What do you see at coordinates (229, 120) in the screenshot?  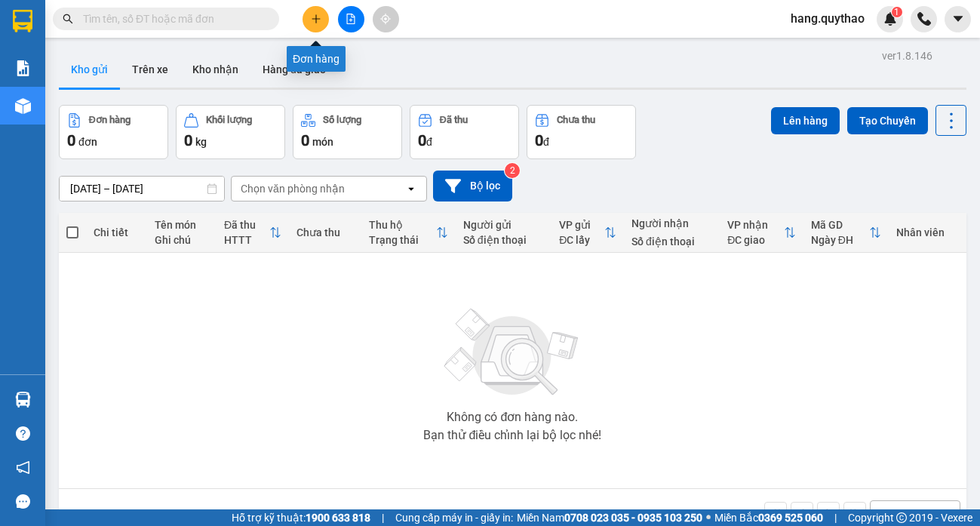 I see `div: Khối lượng` at bounding box center [229, 120].